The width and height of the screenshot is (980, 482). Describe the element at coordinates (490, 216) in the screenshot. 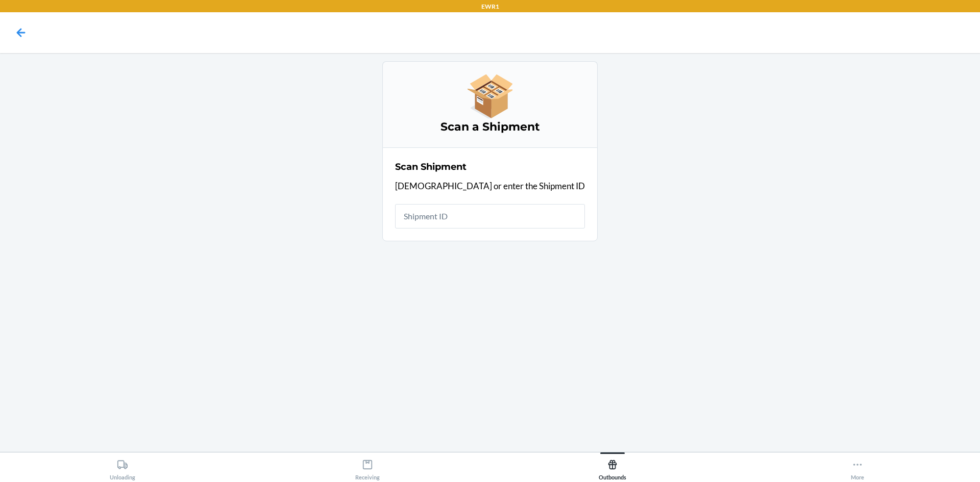

I see `input: Shipment ID` at that location.